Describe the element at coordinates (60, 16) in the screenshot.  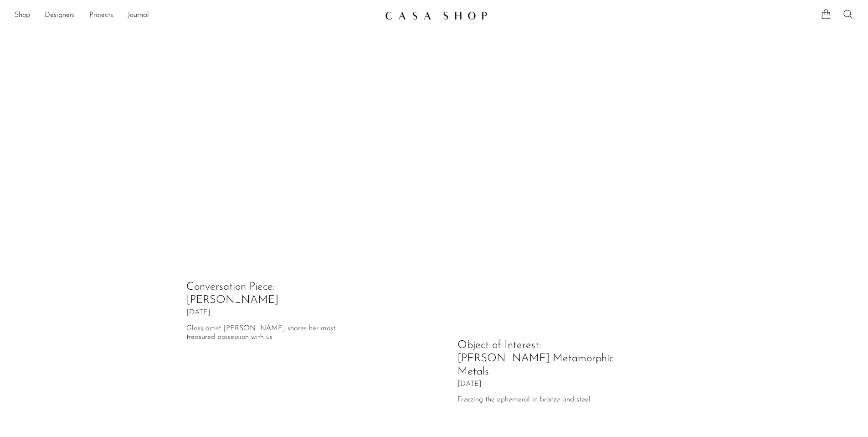
I see `a: Designers` at that location.